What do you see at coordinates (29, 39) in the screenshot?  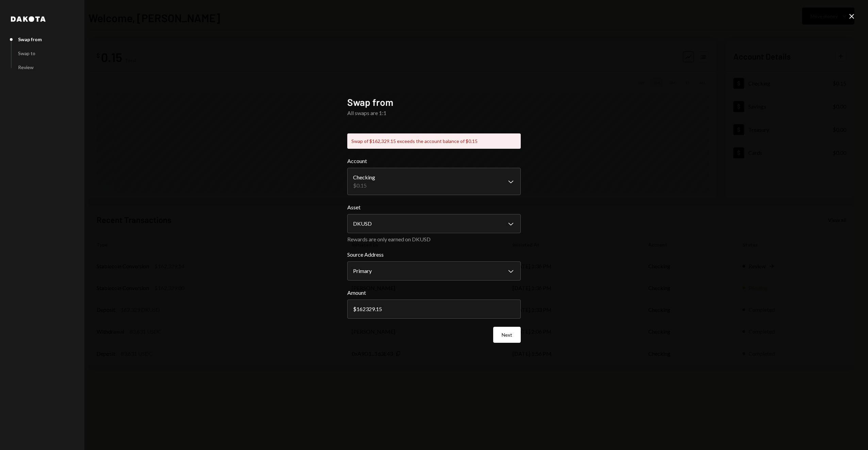 I see `div: Swap from` at bounding box center [29, 39].